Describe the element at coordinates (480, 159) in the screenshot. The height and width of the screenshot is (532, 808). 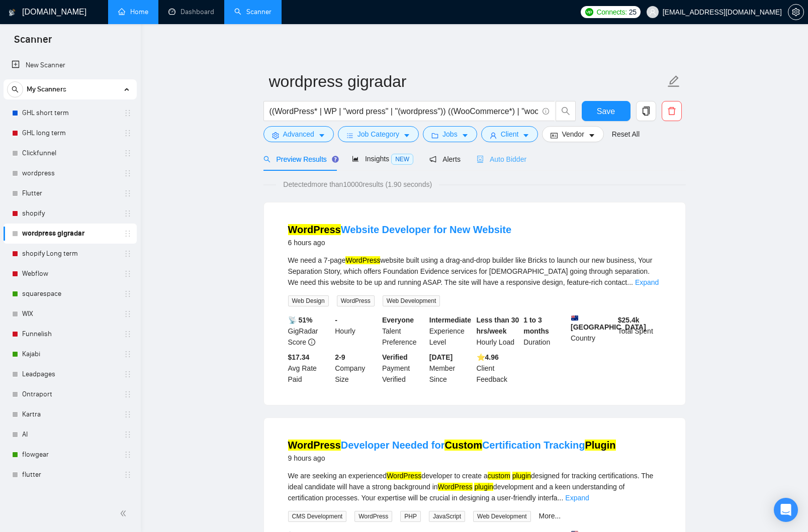
I see `span: robot` at that location.